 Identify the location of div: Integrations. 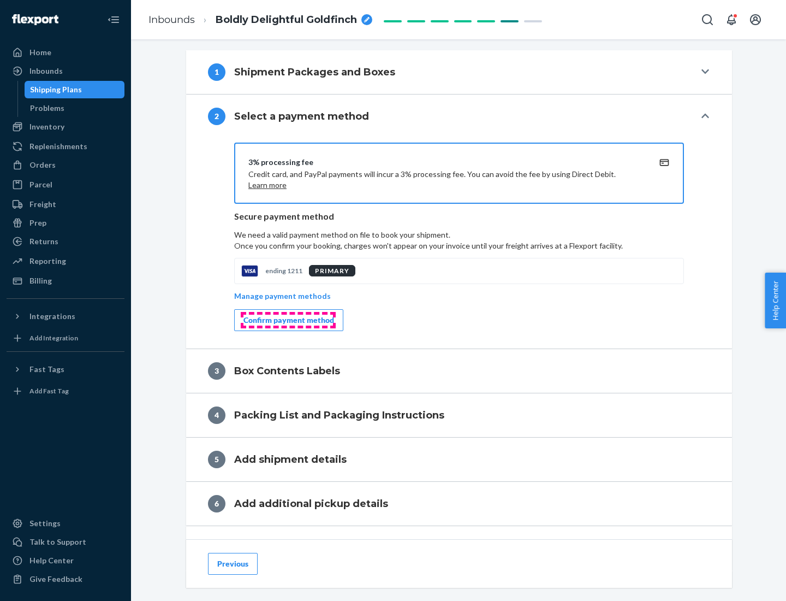
(52, 316).